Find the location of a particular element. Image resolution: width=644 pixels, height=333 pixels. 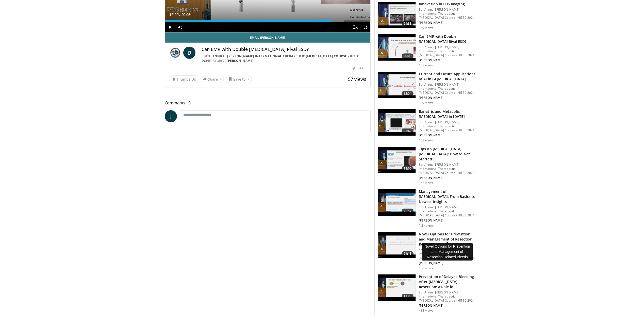

span: 11:23 is located at coordinates (408, 296).